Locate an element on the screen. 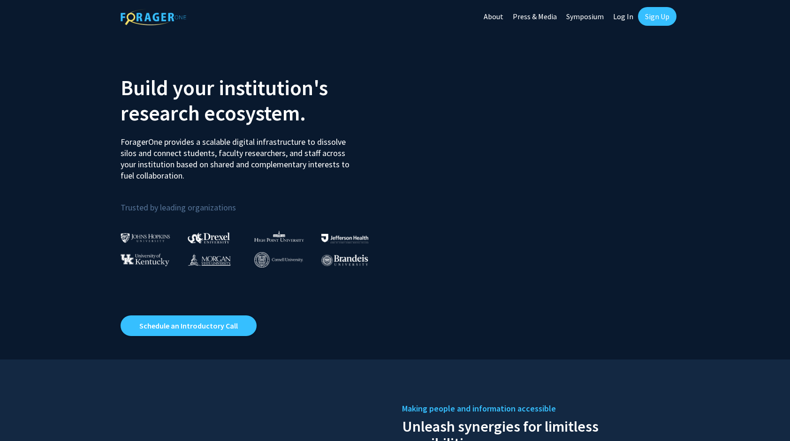 The height and width of the screenshot is (441, 790). h5: Making people and information accessible is located at coordinates (536, 409).